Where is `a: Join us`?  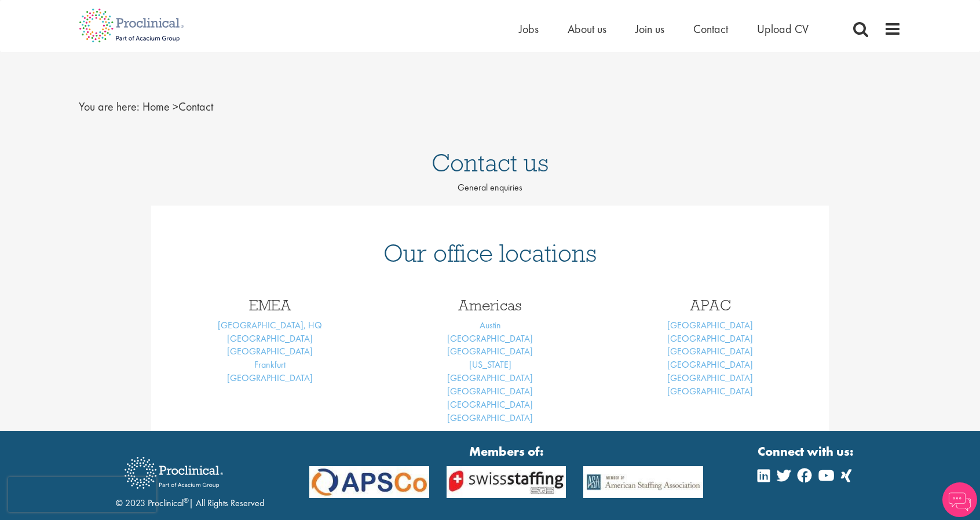
a: Join us is located at coordinates (650, 29).